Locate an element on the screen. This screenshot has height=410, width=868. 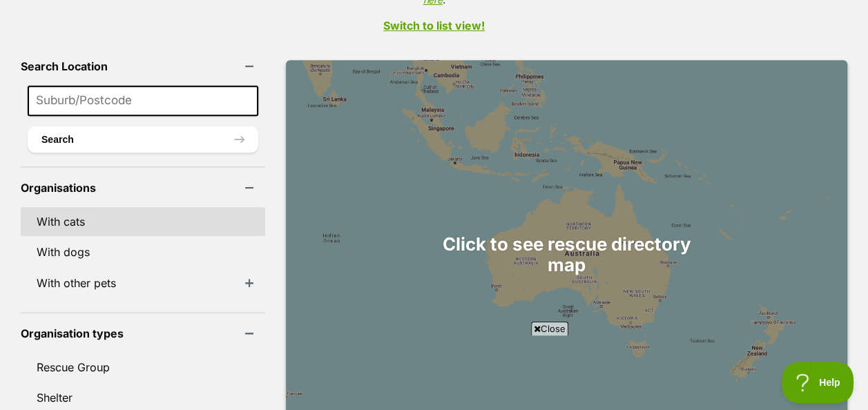
li: With other pets is located at coordinates (143, 283).